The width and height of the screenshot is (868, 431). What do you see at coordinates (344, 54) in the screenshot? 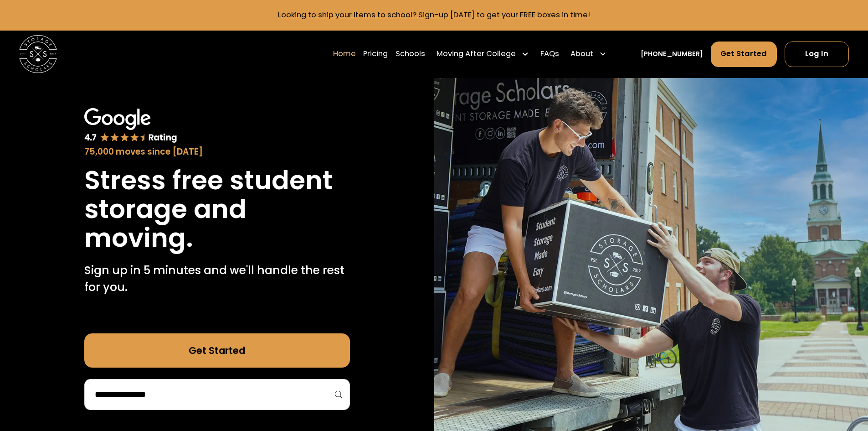
I see `a: Home` at bounding box center [344, 54].